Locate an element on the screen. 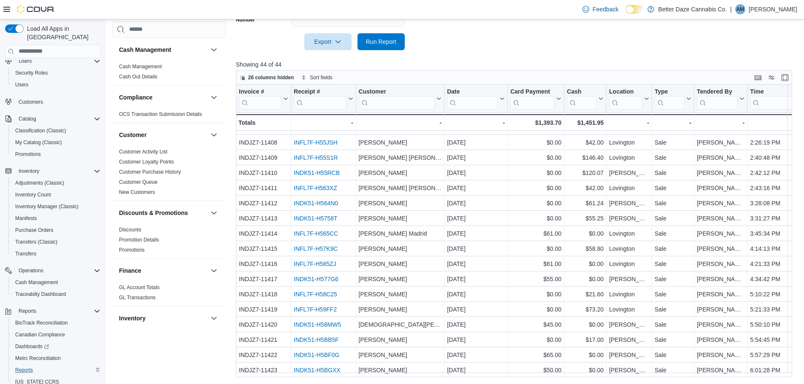 Image resolution: width=804 pixels, height=384 pixels. div: $42.00 is located at coordinates (585, 188).